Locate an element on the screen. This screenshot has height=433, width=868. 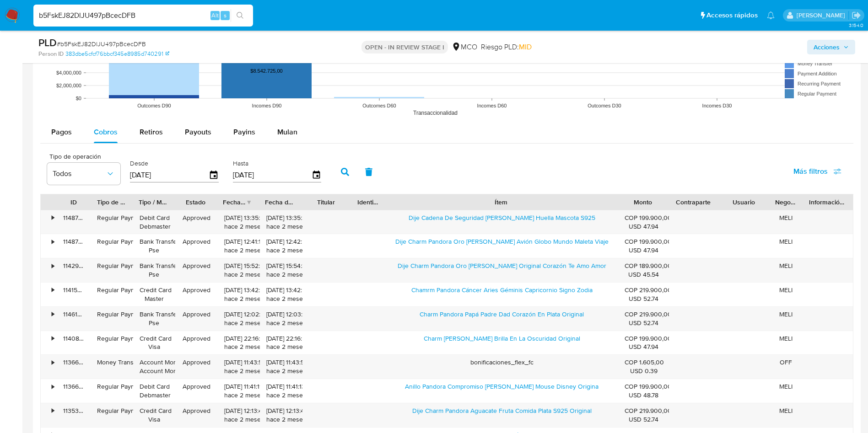
p: damian.rodriguez@mercadolibre.com is located at coordinates (822, 15).